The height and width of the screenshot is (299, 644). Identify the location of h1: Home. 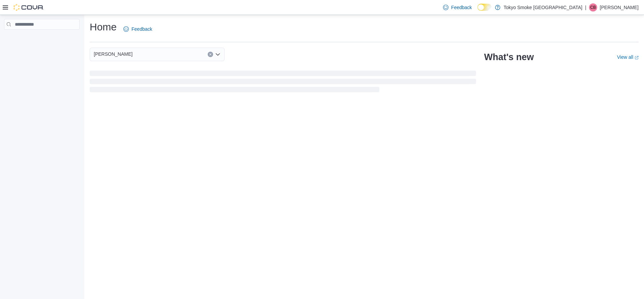
(103, 27).